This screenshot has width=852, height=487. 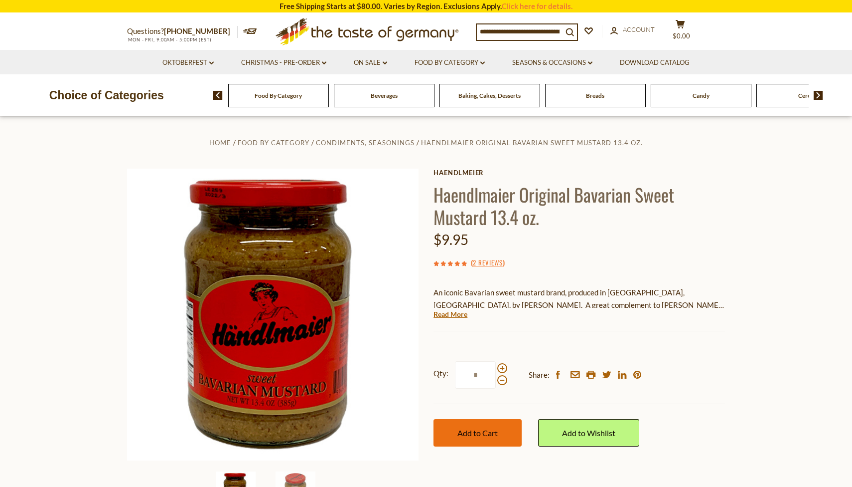 I want to click on a: Haendlmeier, so click(x=579, y=172).